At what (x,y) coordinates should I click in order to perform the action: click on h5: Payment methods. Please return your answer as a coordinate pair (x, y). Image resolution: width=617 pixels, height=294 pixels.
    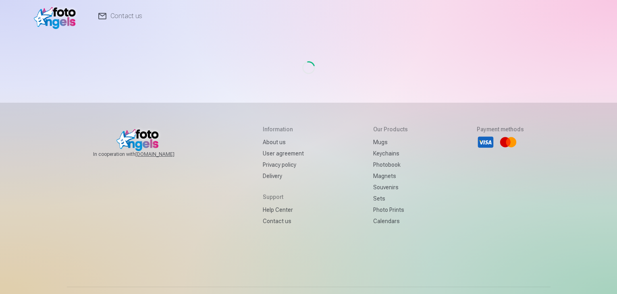
    Looking at the image, I should click on (500, 129).